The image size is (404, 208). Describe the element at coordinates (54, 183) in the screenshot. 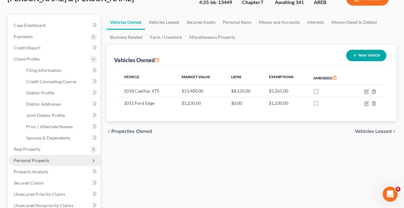

I see `a: Secured Claims` at that location.